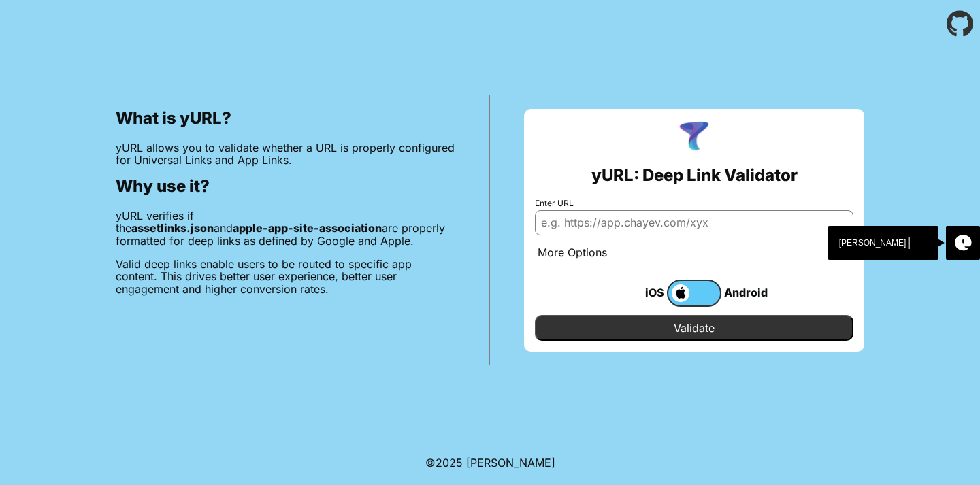 This screenshot has height=485, width=980. Describe the element at coordinates (511, 463) in the screenshot. I see `a: Michael Ibragimchayev's Personal Site` at that location.